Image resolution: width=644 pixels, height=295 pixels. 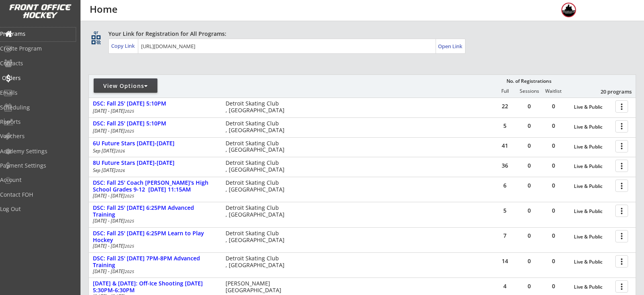 I want to click on div: 20 programs, so click(x=611, y=92).